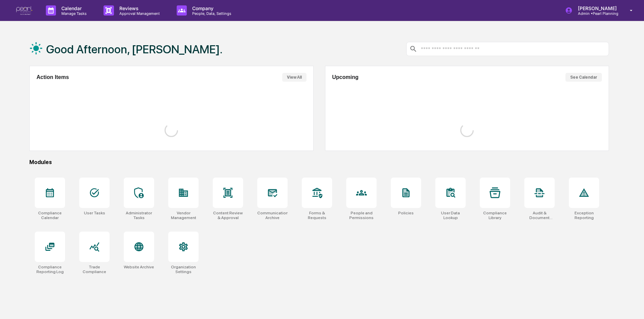 Image resolution: width=644 pixels, height=319 pixels. Describe the element at coordinates (183, 269) in the screenshot. I see `div: Organization Settings` at that location.